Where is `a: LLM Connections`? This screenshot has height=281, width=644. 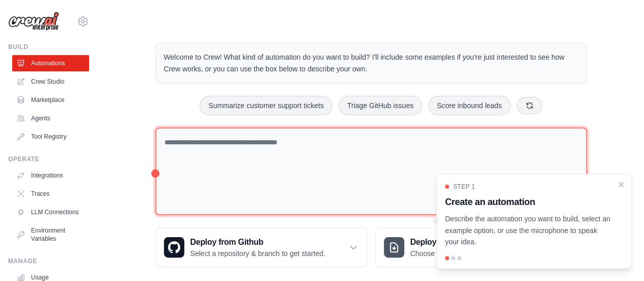
a: LLM Connections is located at coordinates (50, 212).